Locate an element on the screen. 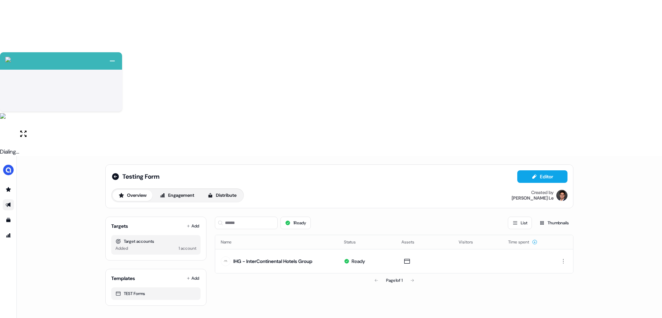 The width and height of the screenshot is (662, 318). a: Distribute is located at coordinates (222, 196).